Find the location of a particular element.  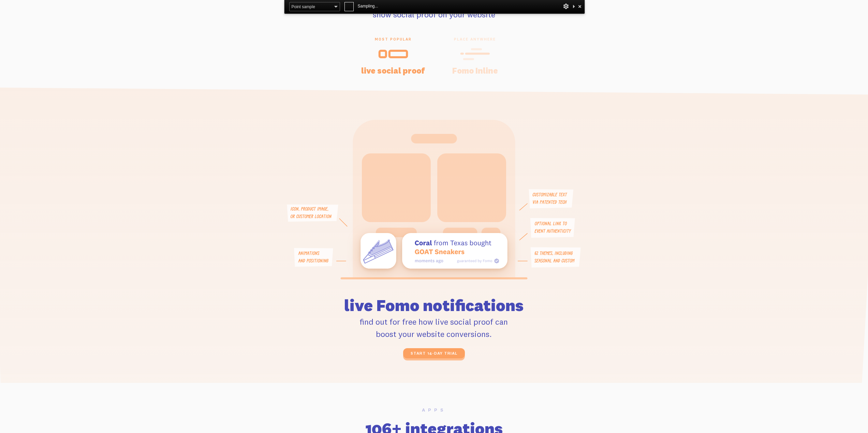

span: place anywhere is located at coordinates (475, 39).